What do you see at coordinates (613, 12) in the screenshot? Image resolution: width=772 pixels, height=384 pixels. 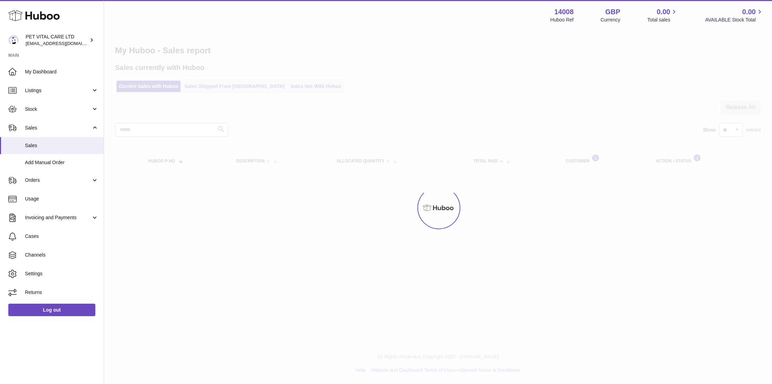 I see `strong: GBP` at bounding box center [613, 12].